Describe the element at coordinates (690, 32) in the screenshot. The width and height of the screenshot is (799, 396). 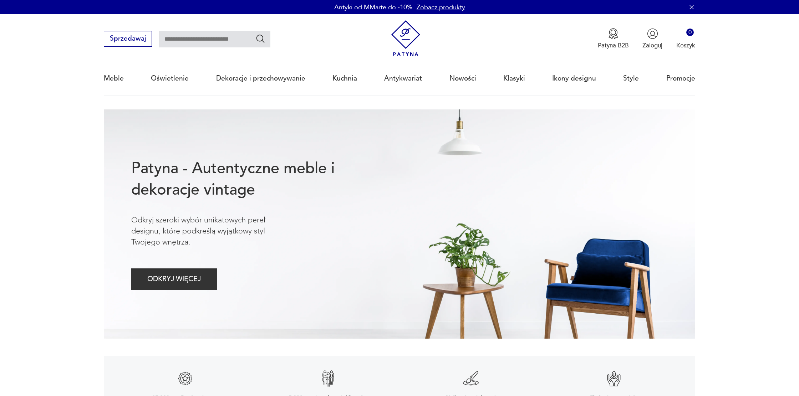
I see `div: 0` at that location.